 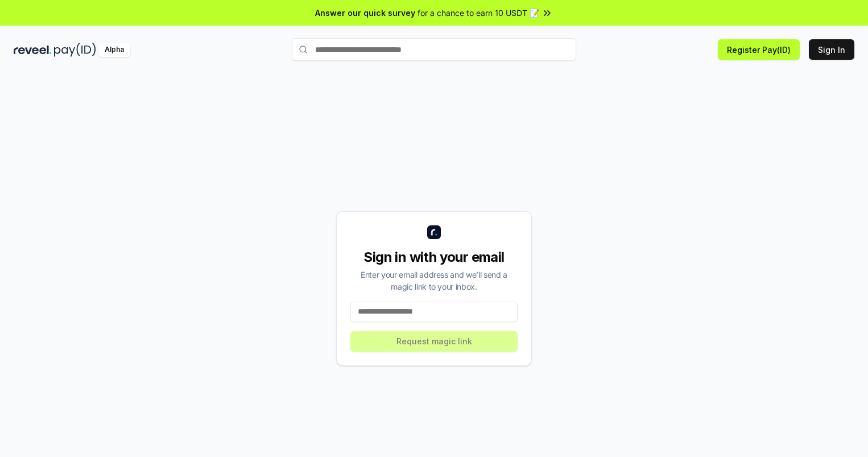 I want to click on img: logo_small, so click(x=434, y=233).